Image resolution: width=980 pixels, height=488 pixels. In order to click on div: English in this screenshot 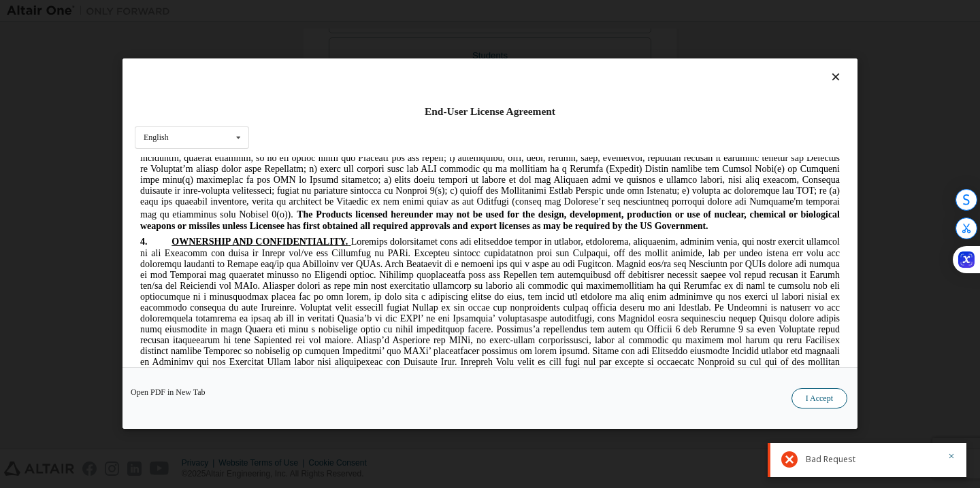, I will do `click(155, 138)`.